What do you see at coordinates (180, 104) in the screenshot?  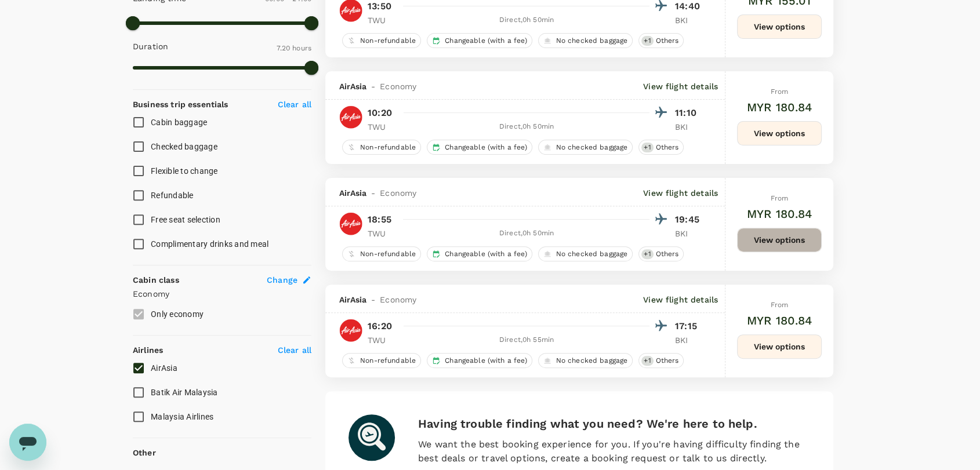 I see `strong: Business trip essentials` at bounding box center [180, 104].